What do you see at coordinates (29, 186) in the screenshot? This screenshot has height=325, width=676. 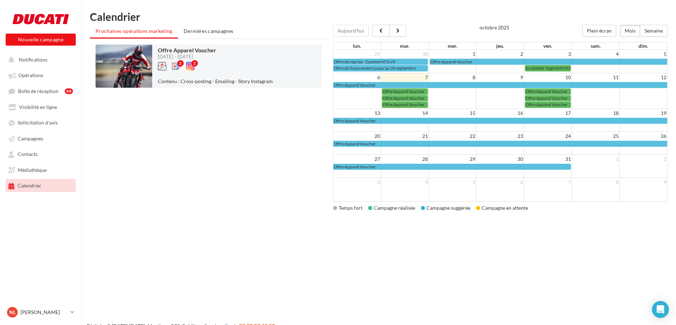 I see `span: Calendrier` at bounding box center [29, 186].